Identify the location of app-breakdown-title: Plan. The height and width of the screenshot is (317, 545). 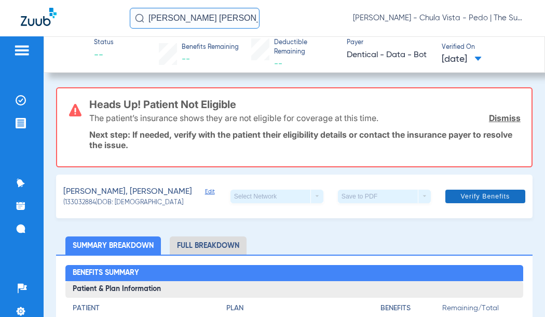
(295, 308).